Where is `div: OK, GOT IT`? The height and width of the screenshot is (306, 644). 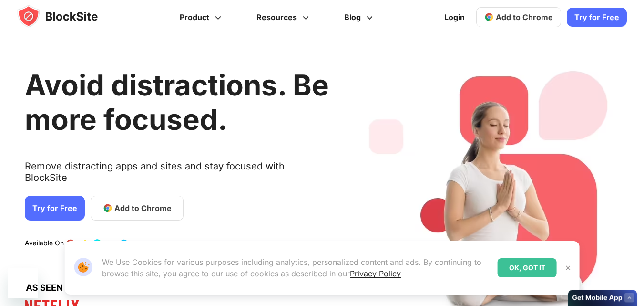 div: OK, GOT IT is located at coordinates (527, 268).